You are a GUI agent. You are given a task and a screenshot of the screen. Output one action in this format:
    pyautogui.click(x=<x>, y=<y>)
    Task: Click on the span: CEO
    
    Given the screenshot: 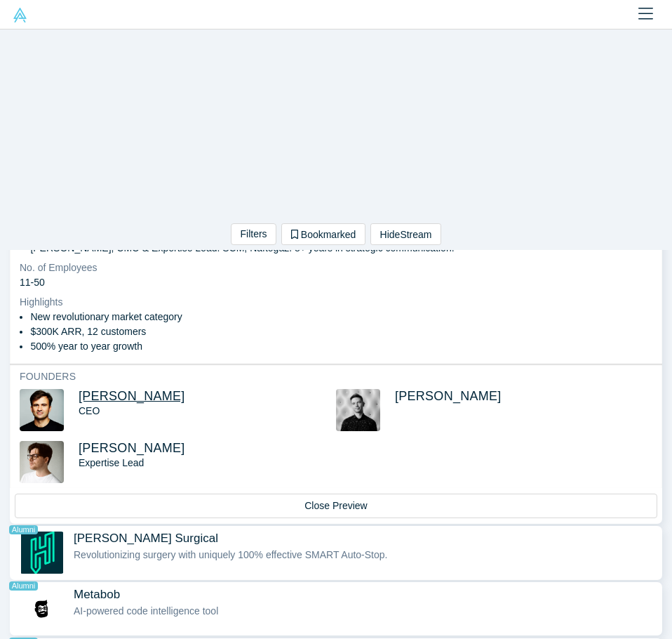 What is the action you would take?
    pyautogui.click(x=89, y=410)
    